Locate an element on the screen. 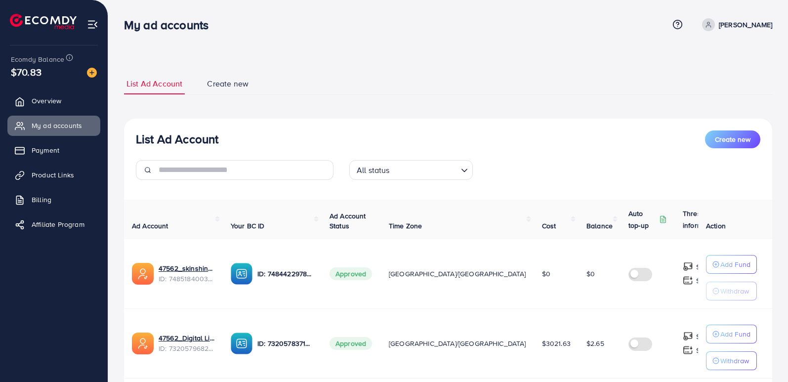 This screenshot has height=382, width=788. span: $3021.63 is located at coordinates (556, 343).